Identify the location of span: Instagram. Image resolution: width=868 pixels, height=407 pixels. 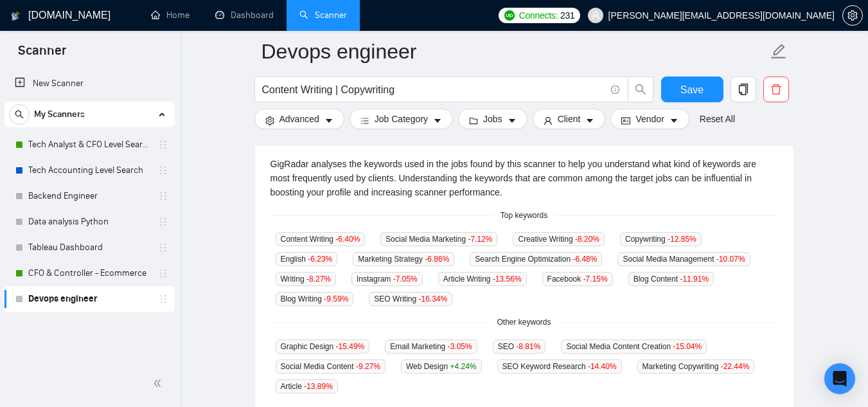
(386, 279).